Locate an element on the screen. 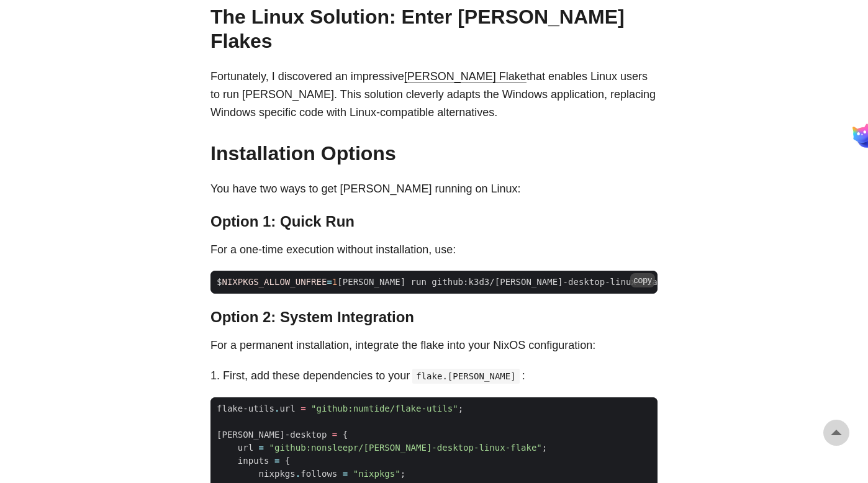 The height and width of the screenshot is (483, 868). span: NIXPKGS_ALLOW_UNFREE is located at coordinates (274, 282).